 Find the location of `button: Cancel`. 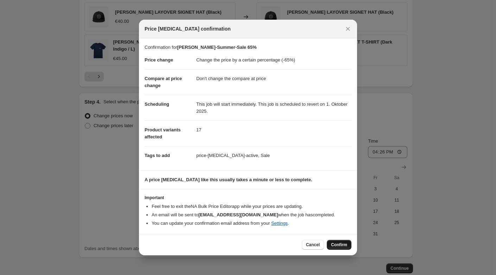

button: Cancel is located at coordinates (313, 245).